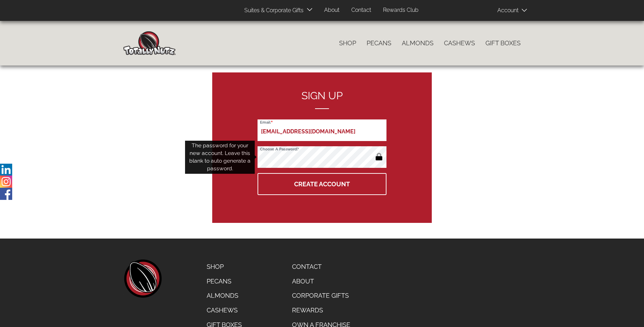 The image size is (644, 327). I want to click on a: Rewards, so click(321, 309).